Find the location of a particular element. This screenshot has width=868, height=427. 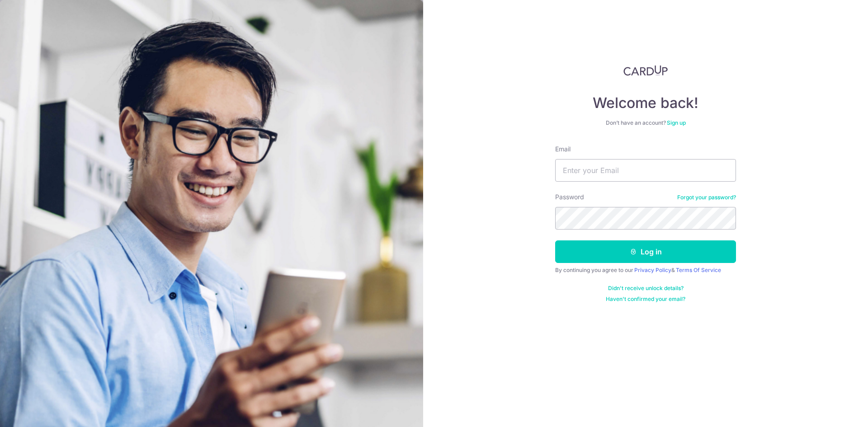

input: Enter your Email is located at coordinates (645, 170).